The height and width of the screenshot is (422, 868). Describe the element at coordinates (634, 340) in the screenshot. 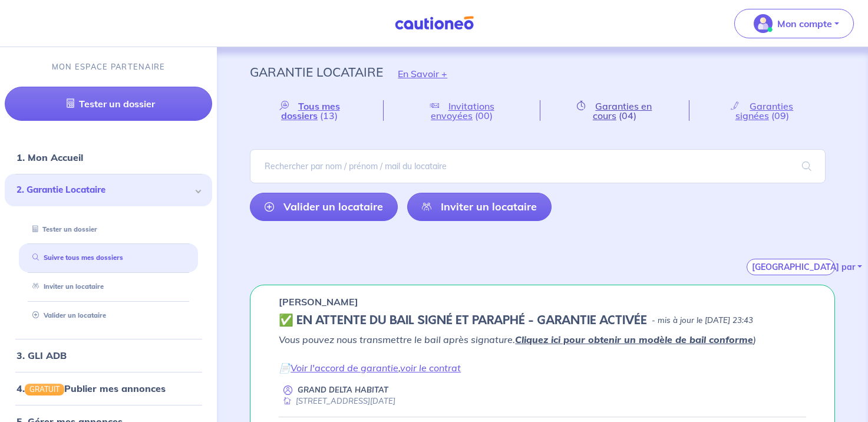

I see `a: Cliquez ici pour obtenir un modèle de bail conforme` at that location.